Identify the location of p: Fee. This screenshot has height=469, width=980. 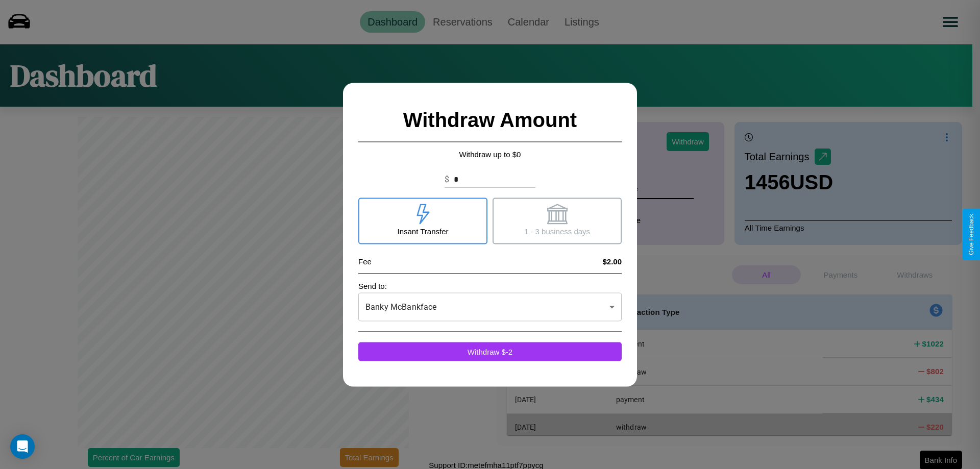
(365, 261).